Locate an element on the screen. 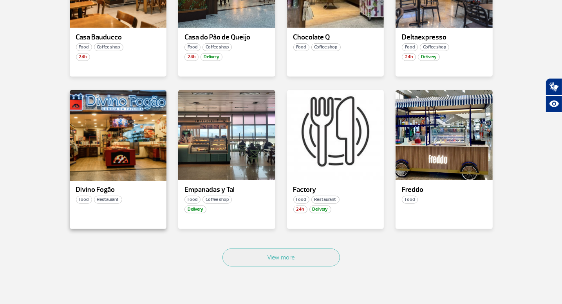 The width and height of the screenshot is (562, 304). p: Divino Fogão is located at coordinates (118, 190).